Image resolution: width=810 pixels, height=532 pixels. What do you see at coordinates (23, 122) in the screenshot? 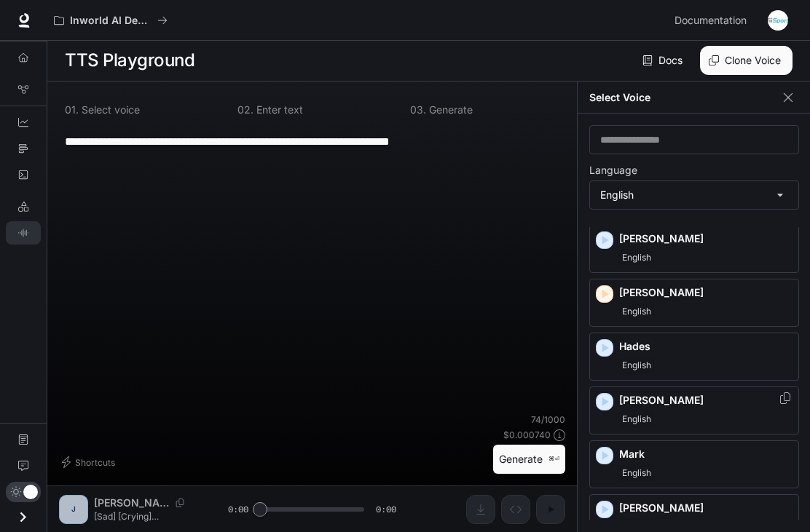
I see `a: Dashboards` at bounding box center [23, 122].